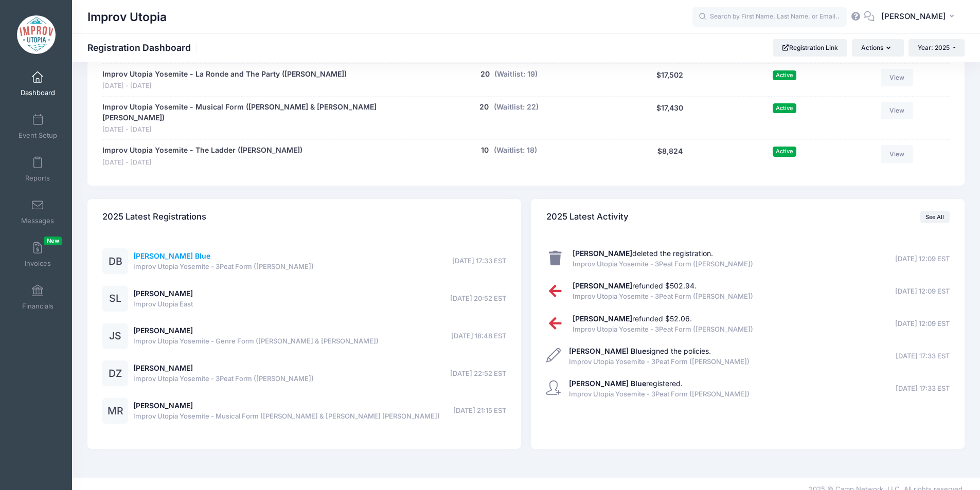 This screenshot has width=980, height=490. I want to click on a: JS, so click(115, 336).